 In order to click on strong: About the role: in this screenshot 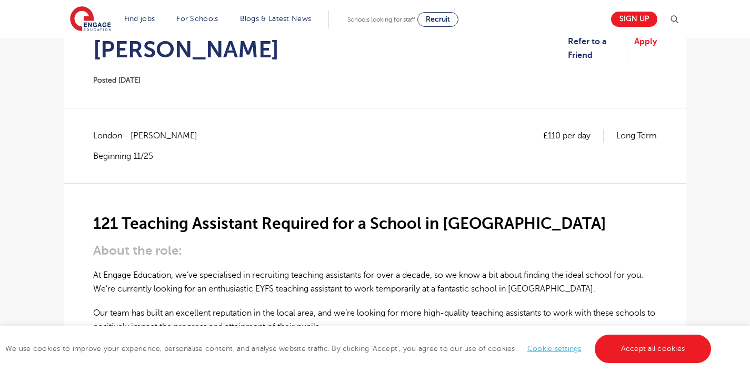, I will do `click(137, 250)`.